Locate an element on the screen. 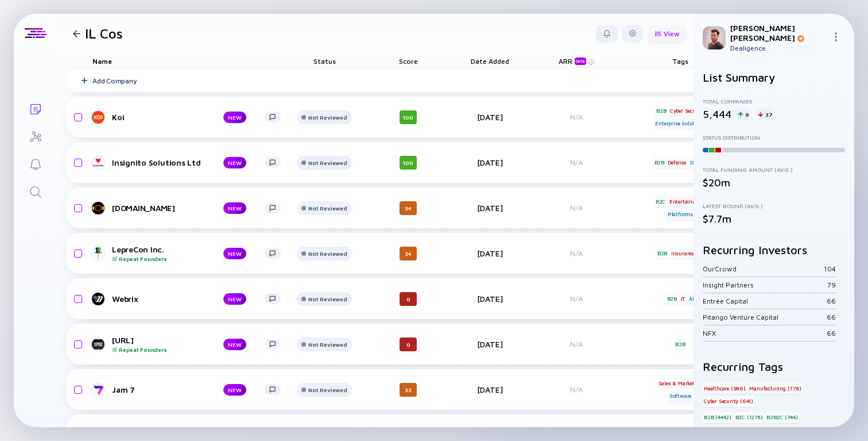 The image size is (868, 441). span: Status is located at coordinates (324, 61).